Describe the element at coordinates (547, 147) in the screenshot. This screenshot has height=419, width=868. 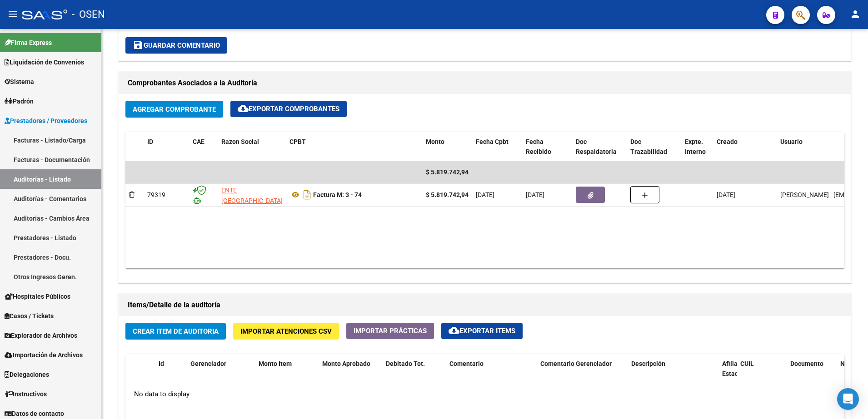
I see `datatable-header-cell: Fecha Recibido` at that location.